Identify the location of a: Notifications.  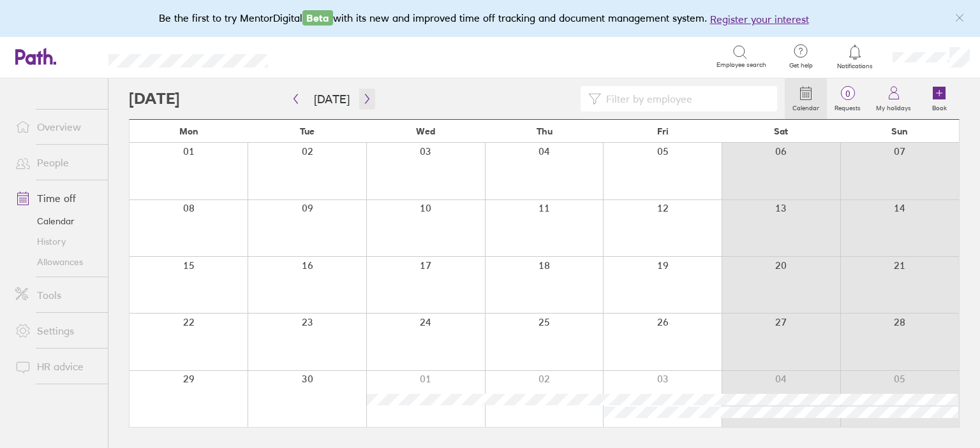
(855, 57).